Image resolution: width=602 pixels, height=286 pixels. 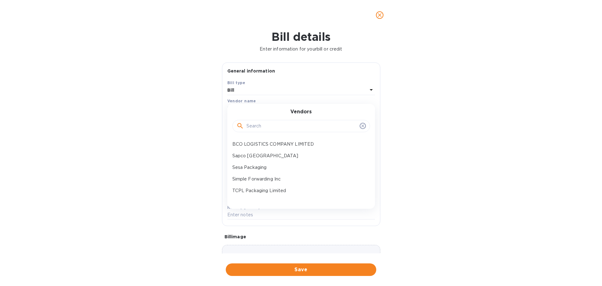 I want to click on input: Enter notes, so click(x=301, y=215).